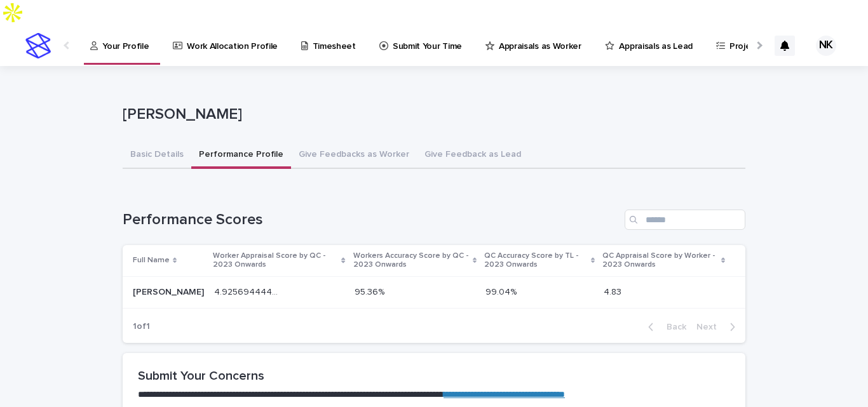 The width and height of the screenshot is (868, 407). I want to click on p: Submit Your Time, so click(427, 39).